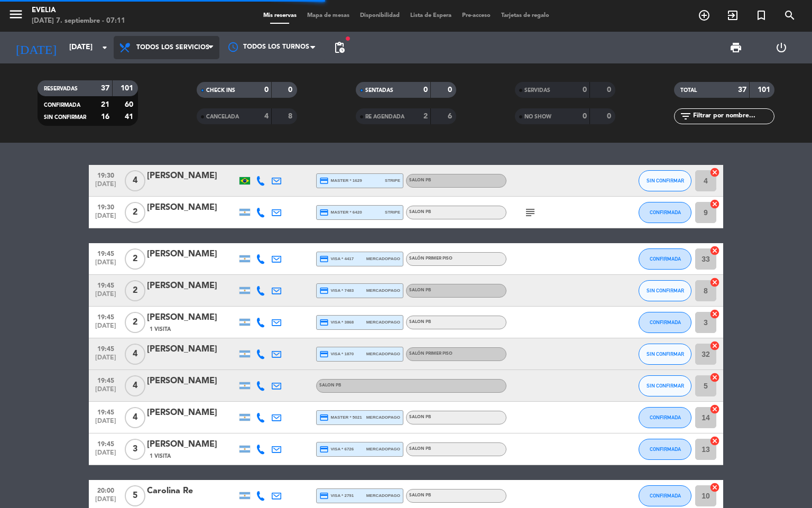 The width and height of the screenshot is (812, 508). What do you see at coordinates (160, 329) in the screenshot?
I see `span: 1 Visita` at bounding box center [160, 329].